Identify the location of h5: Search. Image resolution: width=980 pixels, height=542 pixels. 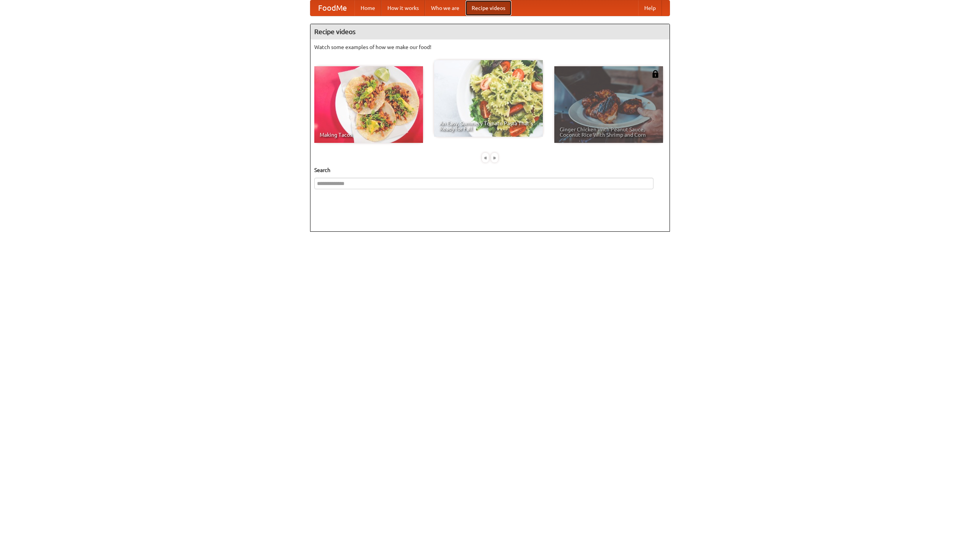
(490, 170).